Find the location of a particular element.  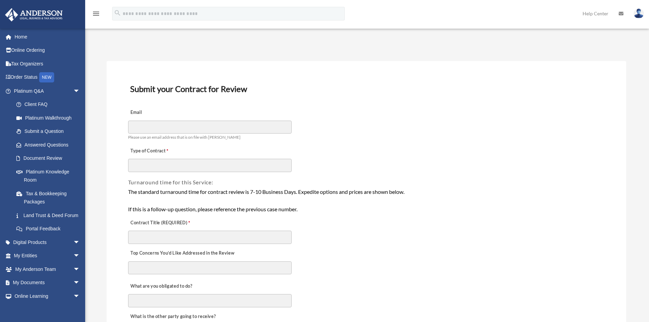

div: The standard turnaround time for contract review is 7-10 Business Days. Expedite options and pric... is located at coordinates (366, 200).